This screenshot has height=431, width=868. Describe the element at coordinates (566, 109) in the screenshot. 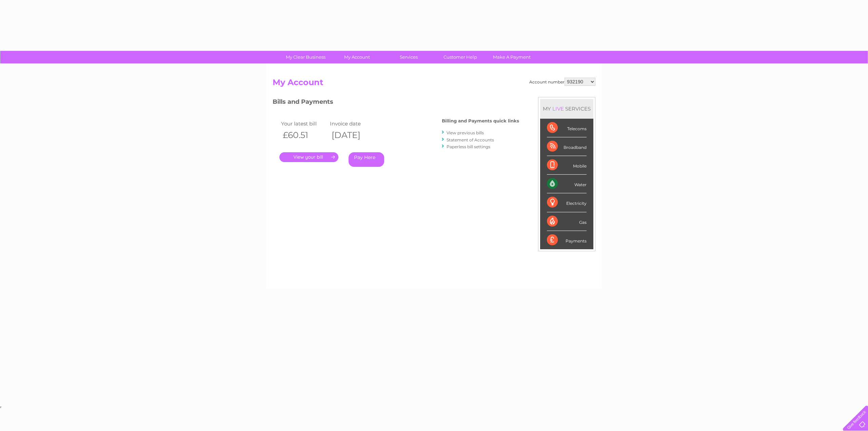

I see `div: MY SERVICES` at that location.